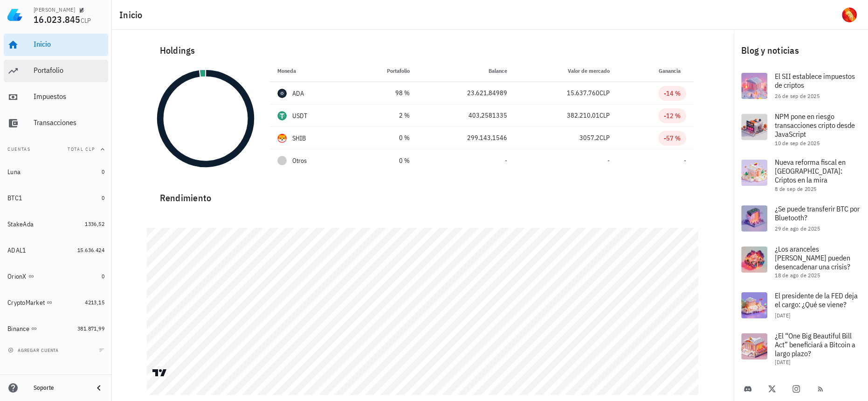 The height and width of the screenshot is (401, 868). I want to click on div: ADAL1, so click(17, 250).